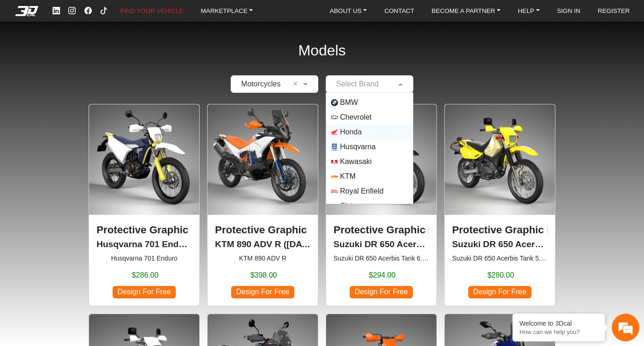 The width and height of the screenshot is (644, 346). Describe the element at coordinates (334, 102) in the screenshot. I see `img: BMW` at that location.